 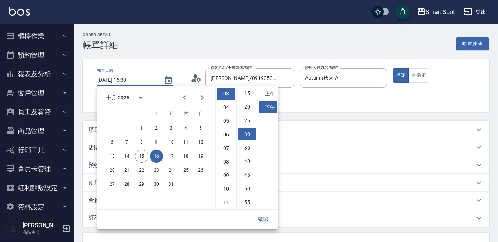 I want to click on button: 12, so click(x=201, y=142).